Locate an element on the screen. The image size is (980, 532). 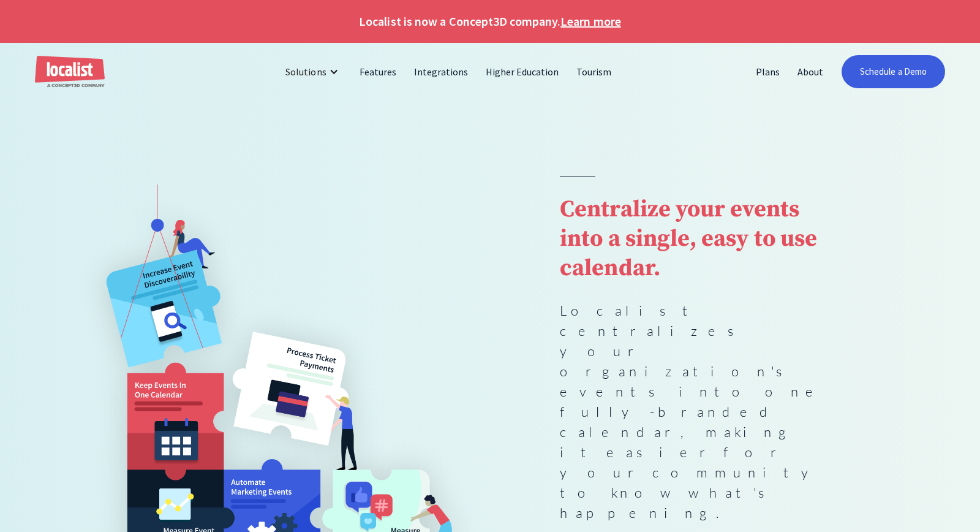
a: Schedule a Demo is located at coordinates (894, 72).